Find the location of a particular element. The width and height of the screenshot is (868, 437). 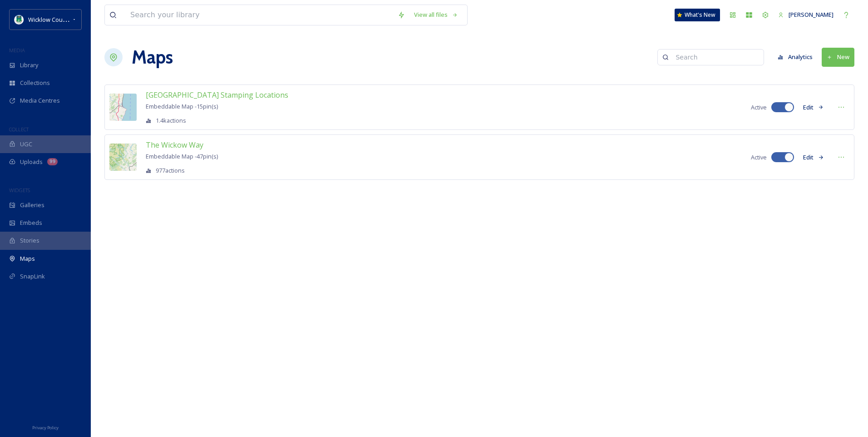

div: View all files is located at coordinates (436, 14).